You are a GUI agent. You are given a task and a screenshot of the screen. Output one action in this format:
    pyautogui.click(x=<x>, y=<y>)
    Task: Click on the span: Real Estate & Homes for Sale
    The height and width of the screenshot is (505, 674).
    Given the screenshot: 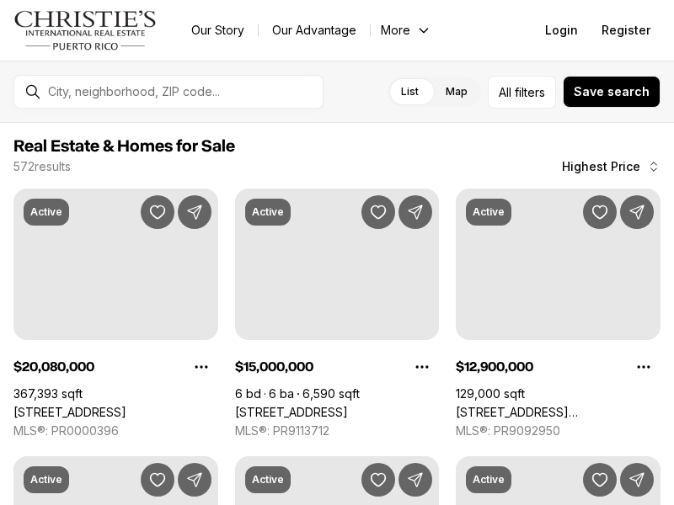 What is the action you would take?
    pyautogui.click(x=124, y=147)
    